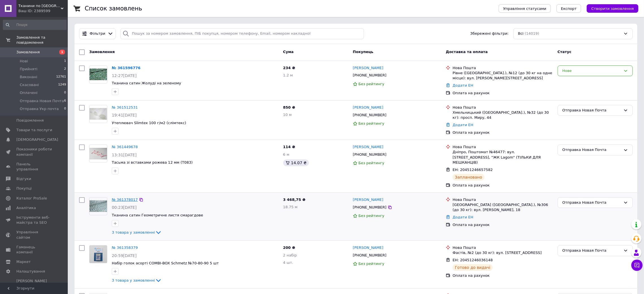 The image size is (644, 294). I want to click on a: № 361596776, so click(126, 68).